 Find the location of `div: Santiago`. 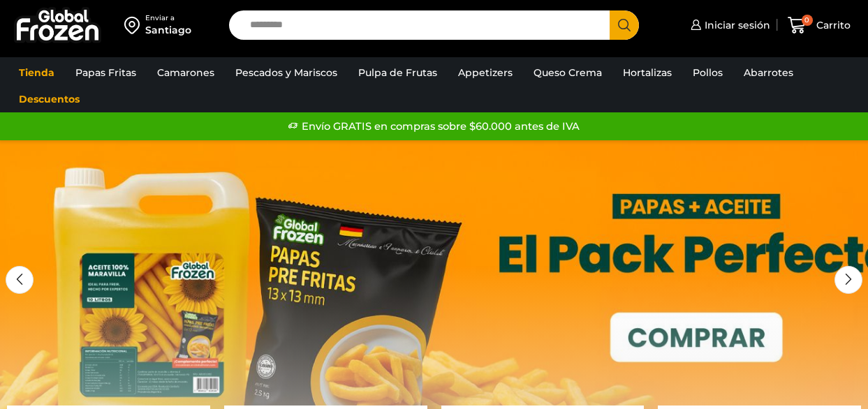

div: Santiago is located at coordinates (168, 30).